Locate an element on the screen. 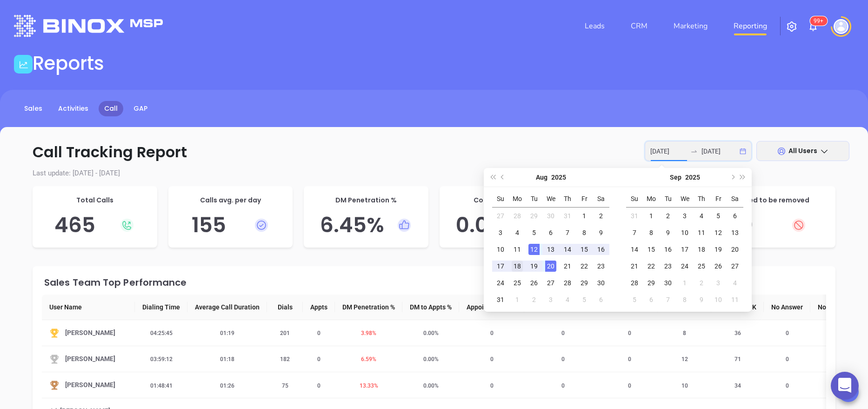 The image size is (868, 409). td: 2025-09-07 is located at coordinates (634, 233).